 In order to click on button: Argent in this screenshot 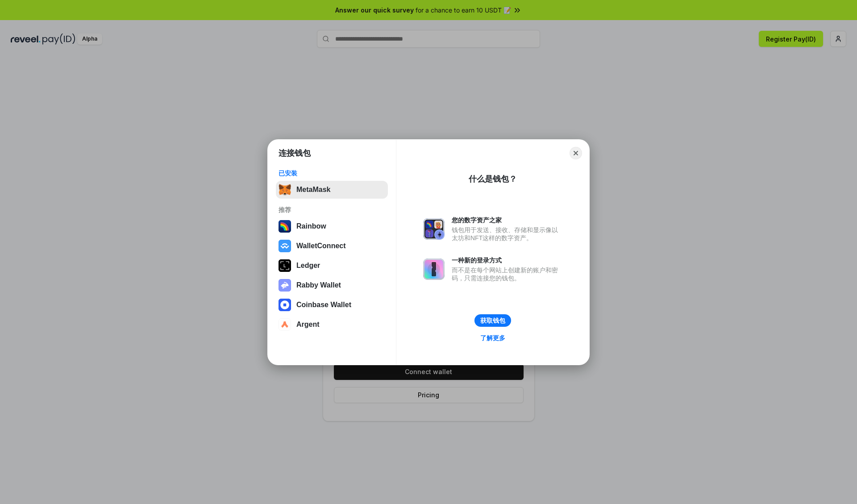, I will do `click(331, 325)`.